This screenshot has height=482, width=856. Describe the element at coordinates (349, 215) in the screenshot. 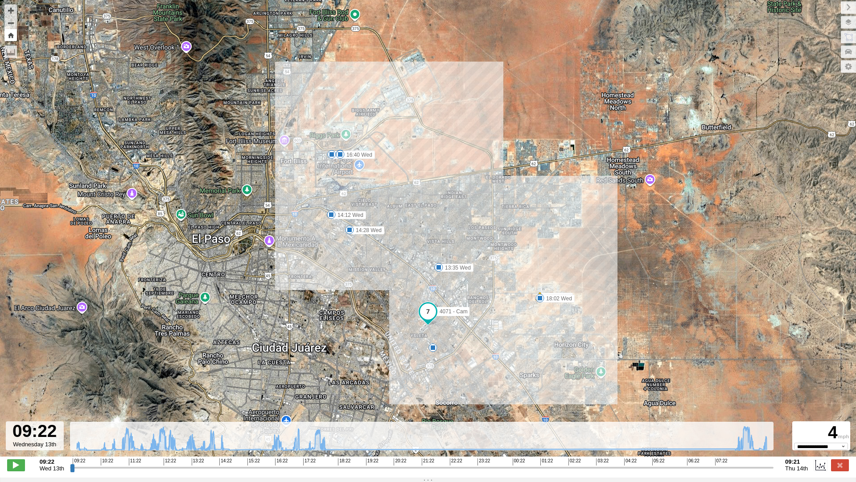

I see `label: 14:12 Wed` at that location.